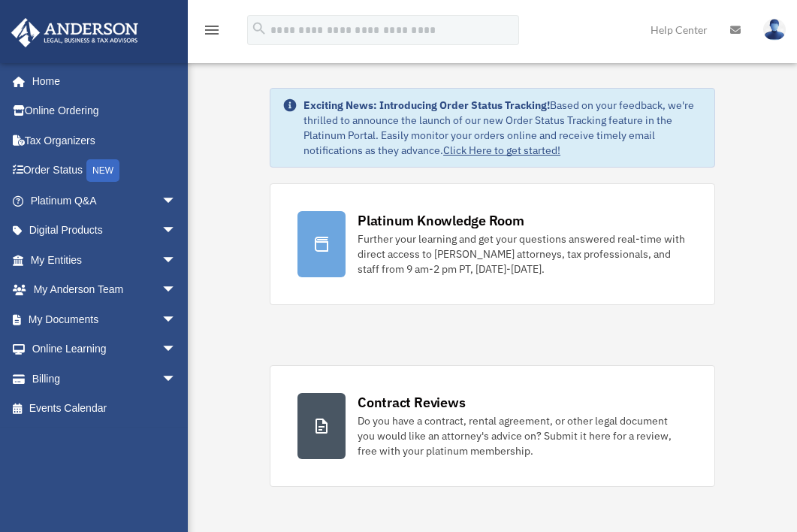 This screenshot has height=532, width=797. I want to click on a: Click Here to get started!, so click(502, 150).